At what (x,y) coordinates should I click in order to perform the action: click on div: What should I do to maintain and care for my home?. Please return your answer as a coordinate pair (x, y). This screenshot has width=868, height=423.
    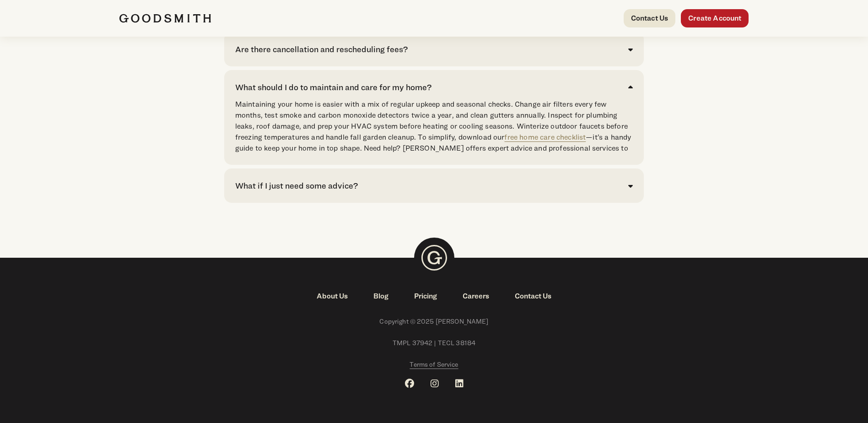
    Looking at the image, I should click on (333, 87).